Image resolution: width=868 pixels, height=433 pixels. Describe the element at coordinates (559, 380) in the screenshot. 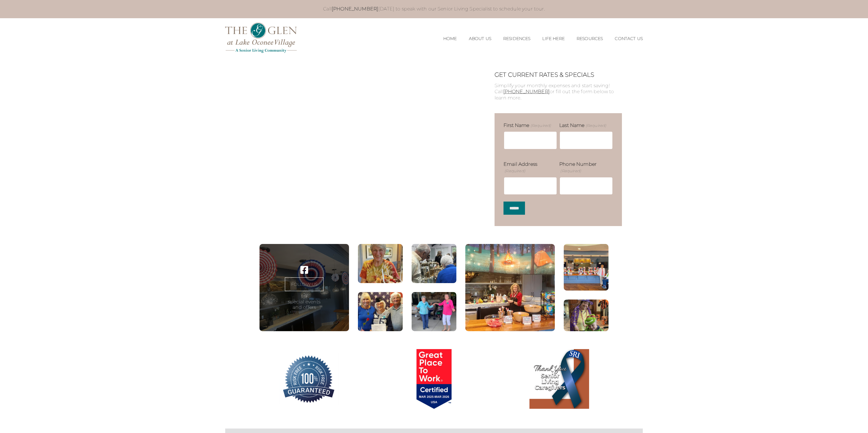

I see `a: Thank You Senior Living Caregivers` at that location.